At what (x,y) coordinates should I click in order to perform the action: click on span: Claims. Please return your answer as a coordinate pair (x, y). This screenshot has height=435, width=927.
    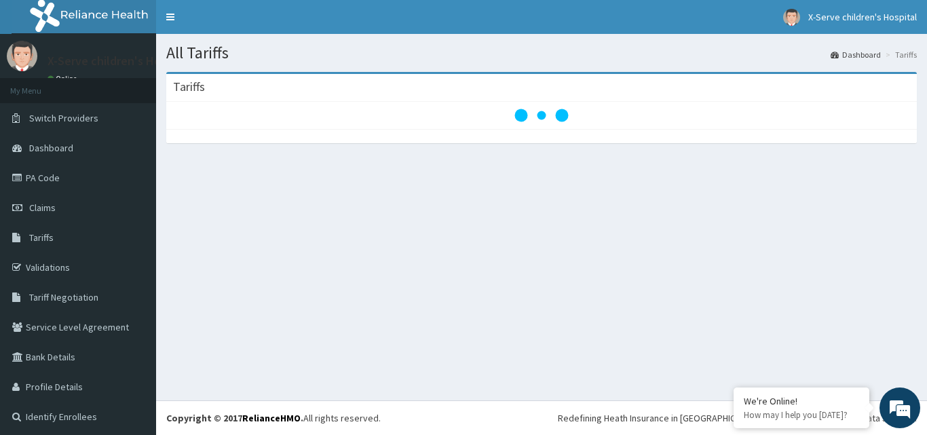
    Looking at the image, I should click on (42, 208).